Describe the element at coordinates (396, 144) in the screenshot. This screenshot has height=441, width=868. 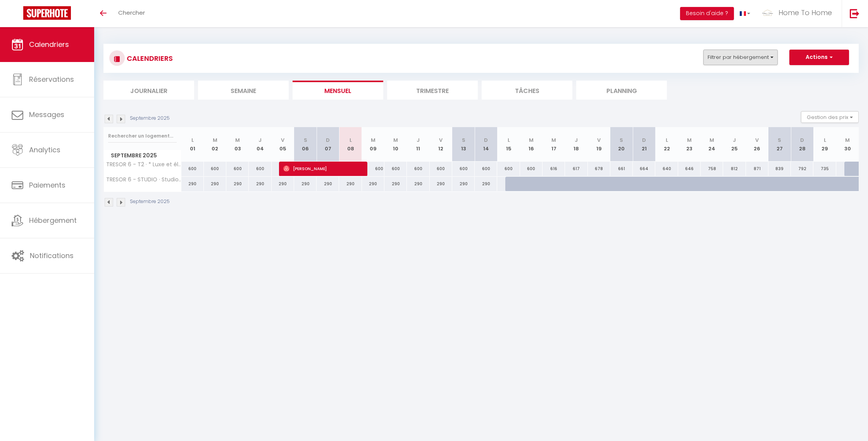
I see `th: 10` at that location.